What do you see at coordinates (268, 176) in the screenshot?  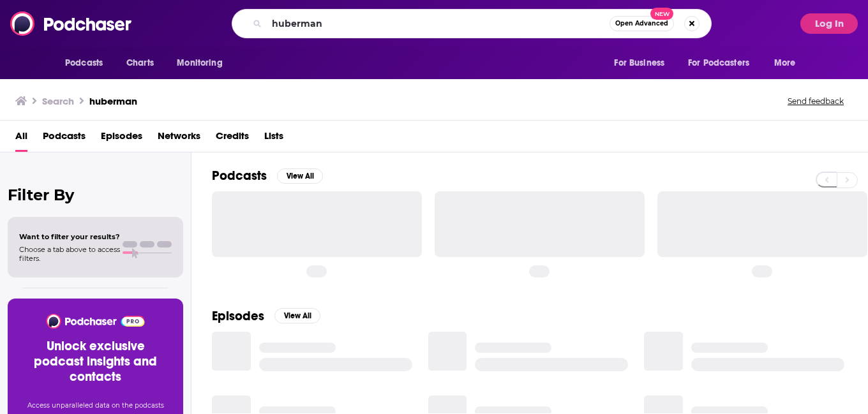 I see `a: PodcastsView All` at bounding box center [268, 176].